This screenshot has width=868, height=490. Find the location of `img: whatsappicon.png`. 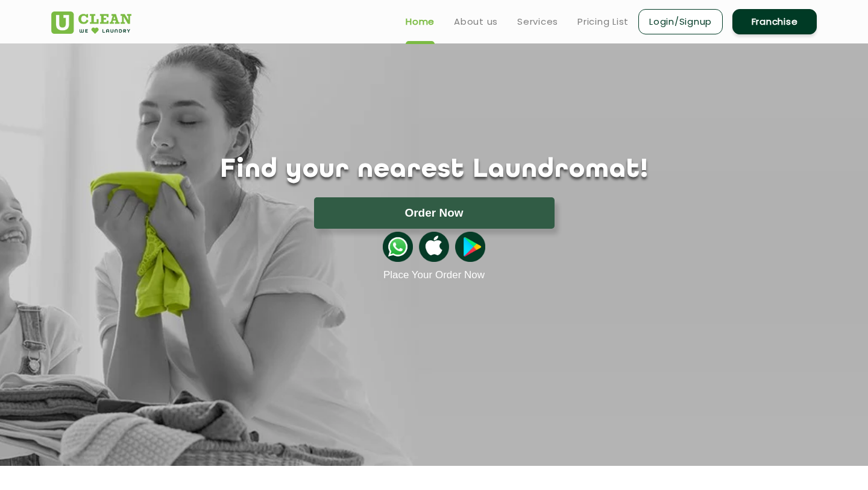

img: whatsappicon.png is located at coordinates (398, 247).